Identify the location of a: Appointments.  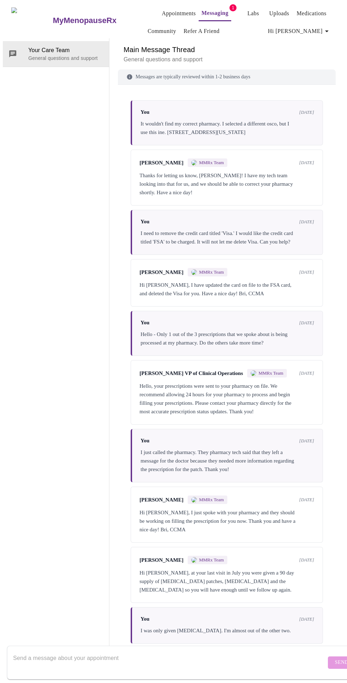
(179, 13).